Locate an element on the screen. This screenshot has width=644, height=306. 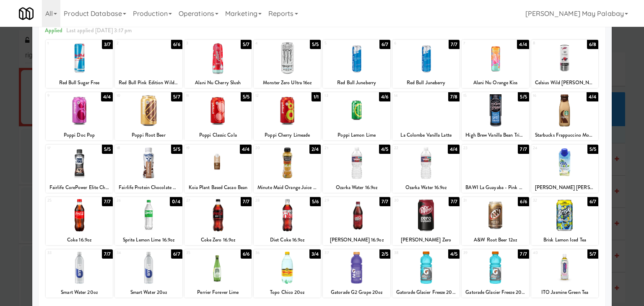
div: 45/5Monster Zero Ultra 16oz is located at coordinates (287, 64).